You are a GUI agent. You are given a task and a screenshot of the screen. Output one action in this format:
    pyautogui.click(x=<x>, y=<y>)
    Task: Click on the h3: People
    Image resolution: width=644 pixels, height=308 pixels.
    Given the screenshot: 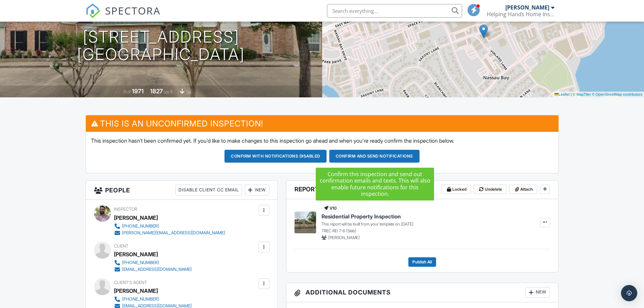 What is the action you would take?
    pyautogui.click(x=182, y=189)
    